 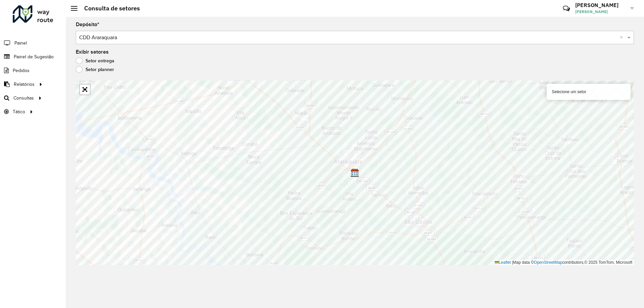 What do you see at coordinates (95, 61) in the screenshot?
I see `label: Setor entrega` at bounding box center [95, 61].